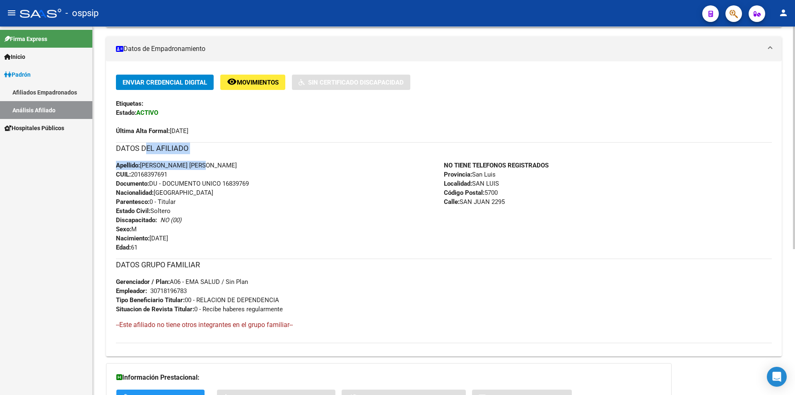  What do you see at coordinates (197, 300) in the screenshot?
I see `span: 00 - RELACION DE DEPENDENCIA` at bounding box center [197, 300].